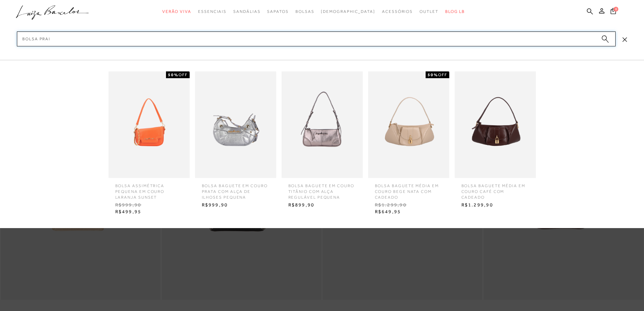 The height and width of the screenshot is (311, 644). I want to click on img: BOLSA BAGUETE MÉDIA EM COURO CAFÉ COM CADEADO, so click(496, 125).